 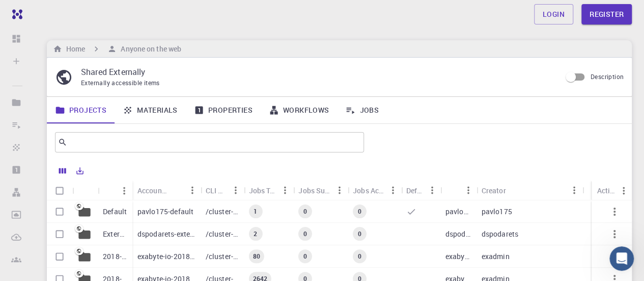 I want to click on a: Register, so click(x=606, y=14).